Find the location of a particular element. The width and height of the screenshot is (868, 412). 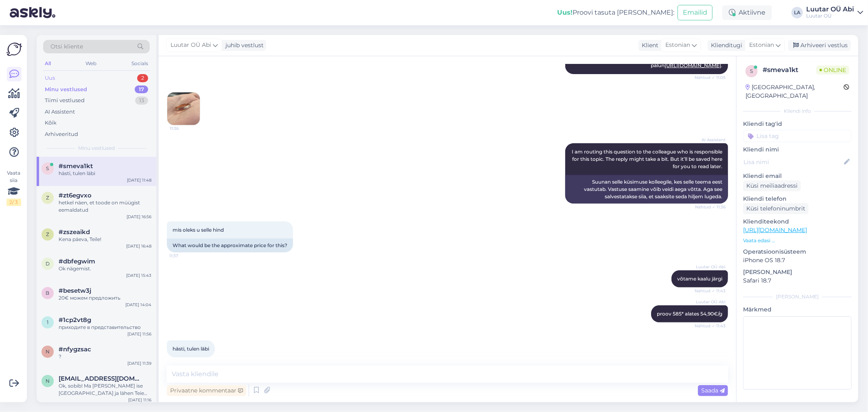

div: приходите в представительство is located at coordinates (105, 327).